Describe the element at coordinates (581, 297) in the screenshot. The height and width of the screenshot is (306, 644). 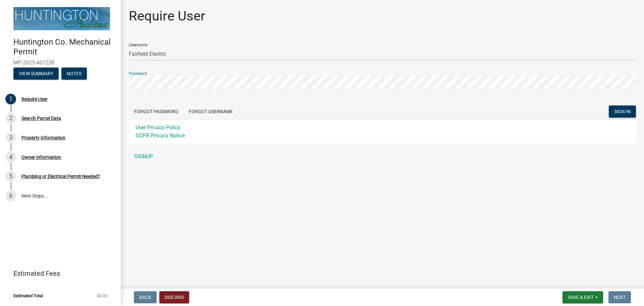
I see `span: Save & Exit` at that location.